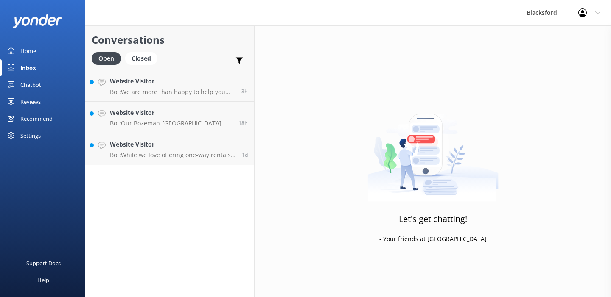 Image resolution: width=611 pixels, height=297 pixels. Describe the element at coordinates (31, 85) in the screenshot. I see `div: Chatbot` at that location.